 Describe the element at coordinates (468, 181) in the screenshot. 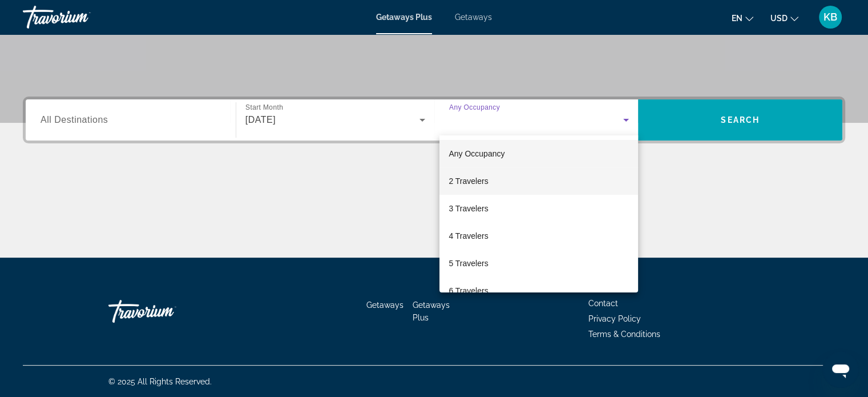

I see `span: 2 Travelers` at that location.